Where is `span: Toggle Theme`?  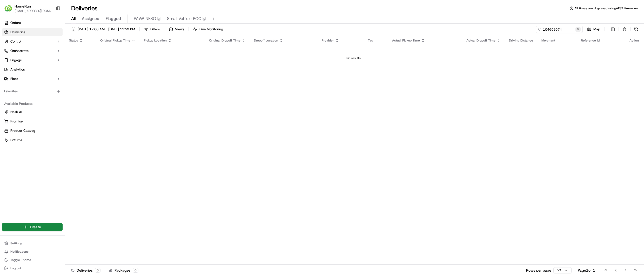
span: Toggle Theme is located at coordinates (21, 260).